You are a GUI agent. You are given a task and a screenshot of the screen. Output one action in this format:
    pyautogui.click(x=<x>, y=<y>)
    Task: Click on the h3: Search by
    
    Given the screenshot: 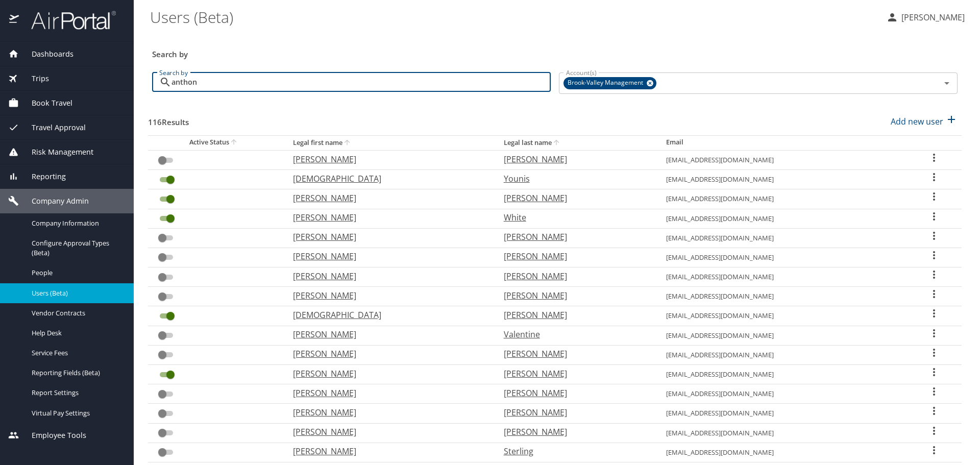 What is the action you would take?
    pyautogui.click(x=555, y=51)
    